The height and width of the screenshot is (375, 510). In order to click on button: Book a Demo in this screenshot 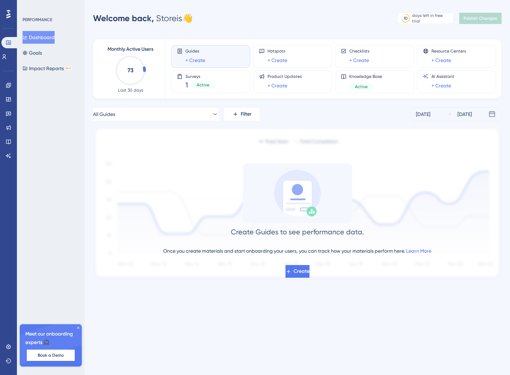, I will do `click(51, 355)`.